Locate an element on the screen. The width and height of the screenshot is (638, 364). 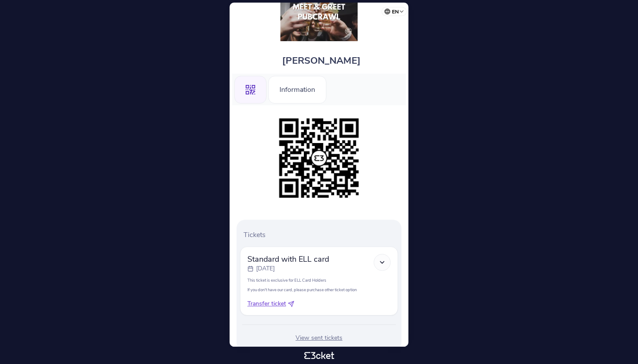
span: Transfer ticket is located at coordinates (266, 304).